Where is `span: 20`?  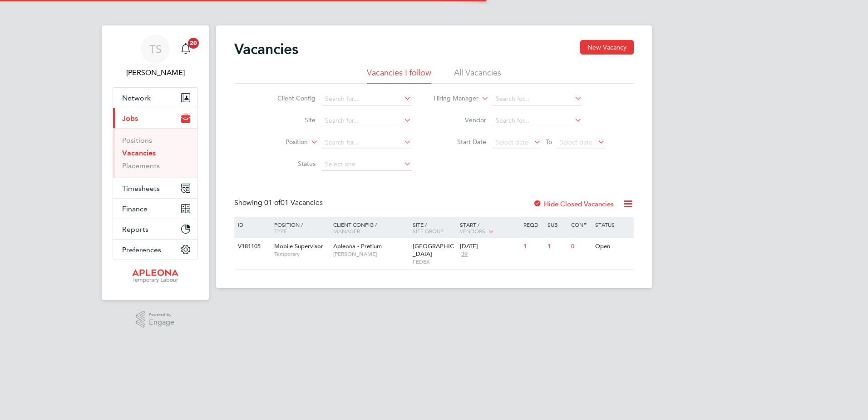
span: 20 is located at coordinates (194, 43).